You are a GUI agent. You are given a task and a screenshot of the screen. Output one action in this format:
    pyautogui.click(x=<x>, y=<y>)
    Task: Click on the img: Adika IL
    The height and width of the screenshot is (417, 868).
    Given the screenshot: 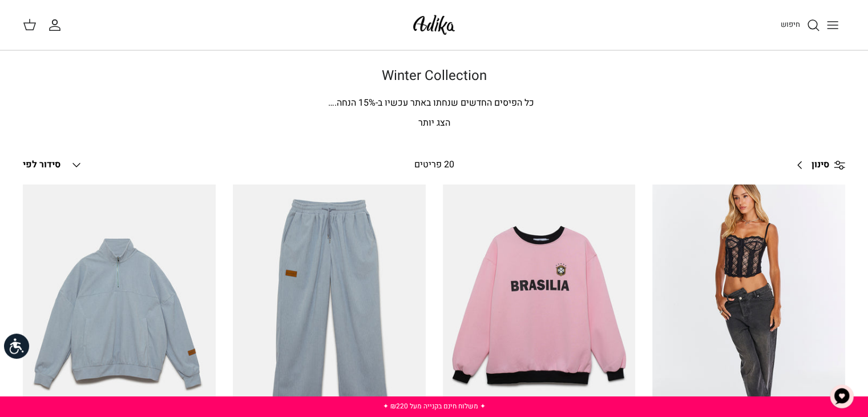 What is the action you would take?
    pyautogui.click(x=434, y=24)
    